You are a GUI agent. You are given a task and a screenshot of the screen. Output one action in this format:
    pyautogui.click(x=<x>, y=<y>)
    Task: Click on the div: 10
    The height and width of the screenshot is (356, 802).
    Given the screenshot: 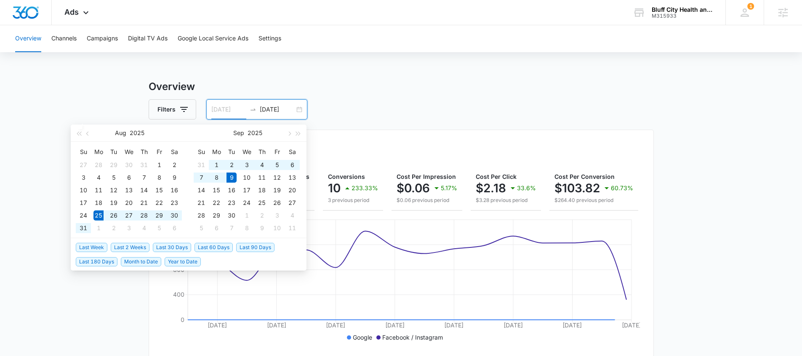 What is the action you would take?
    pyautogui.click(x=277, y=228)
    